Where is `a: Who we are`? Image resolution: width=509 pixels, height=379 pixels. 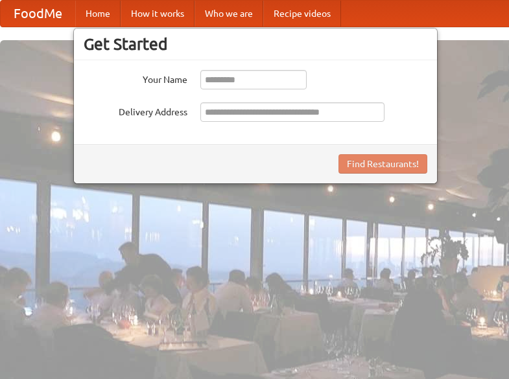
a: Who we are is located at coordinates (229, 14).